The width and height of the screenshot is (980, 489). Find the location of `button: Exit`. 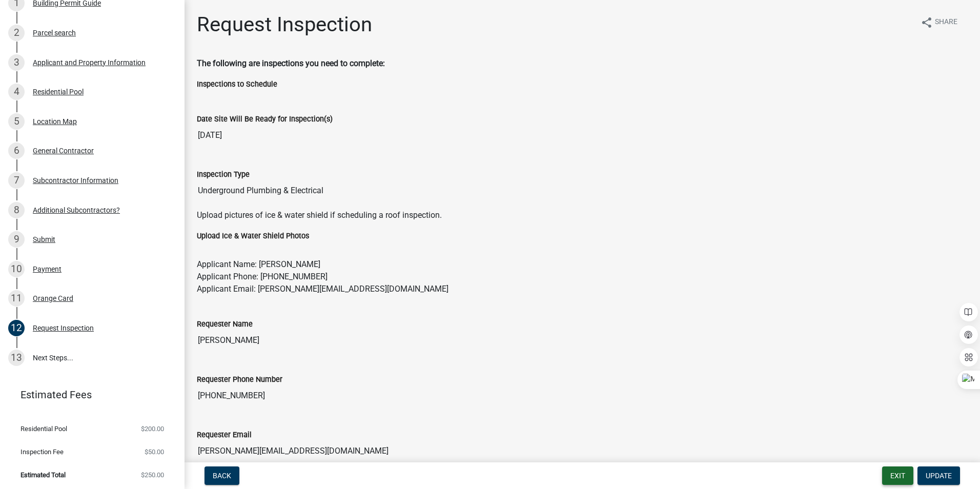

button: Exit is located at coordinates (897, 476).